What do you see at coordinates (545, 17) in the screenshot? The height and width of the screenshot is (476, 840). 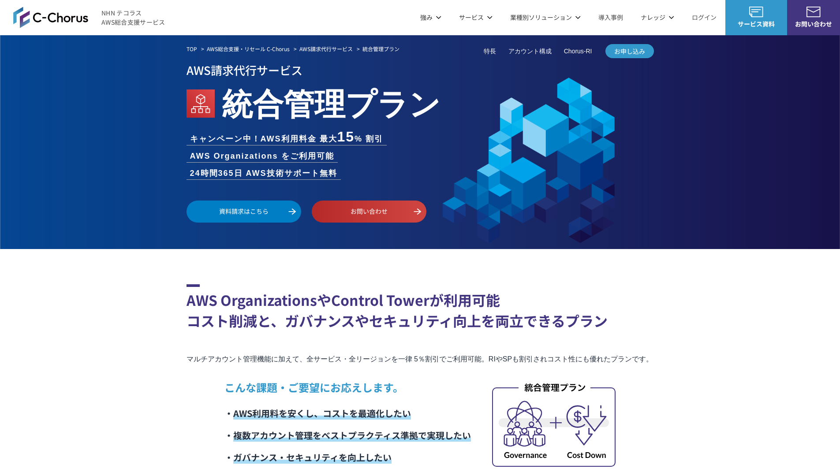 I see `p: 業種別ソリューション` at bounding box center [545, 17].